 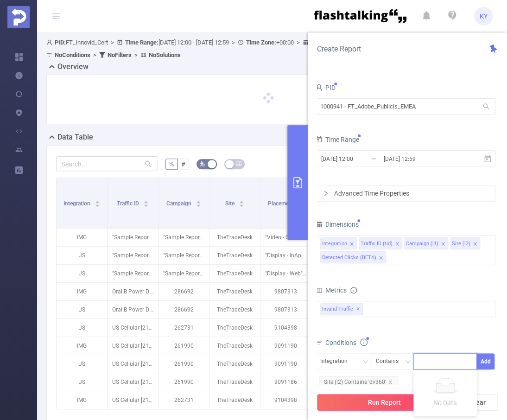 What do you see at coordinates (142, 42) in the screenshot?
I see `b: Time Range:` at bounding box center [142, 42].